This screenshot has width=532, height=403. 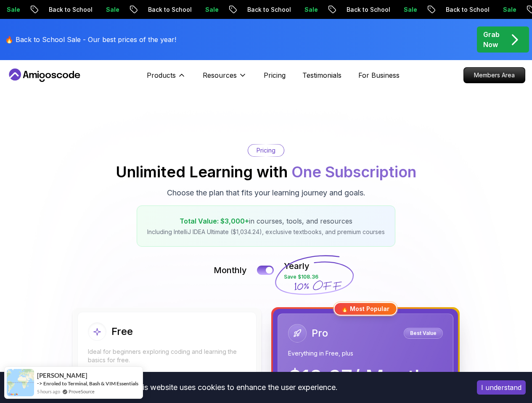 What do you see at coordinates (167, 356) in the screenshot?
I see `p: Ideal for beginners exploring coding and learning the basics for free.` at bounding box center [167, 356].